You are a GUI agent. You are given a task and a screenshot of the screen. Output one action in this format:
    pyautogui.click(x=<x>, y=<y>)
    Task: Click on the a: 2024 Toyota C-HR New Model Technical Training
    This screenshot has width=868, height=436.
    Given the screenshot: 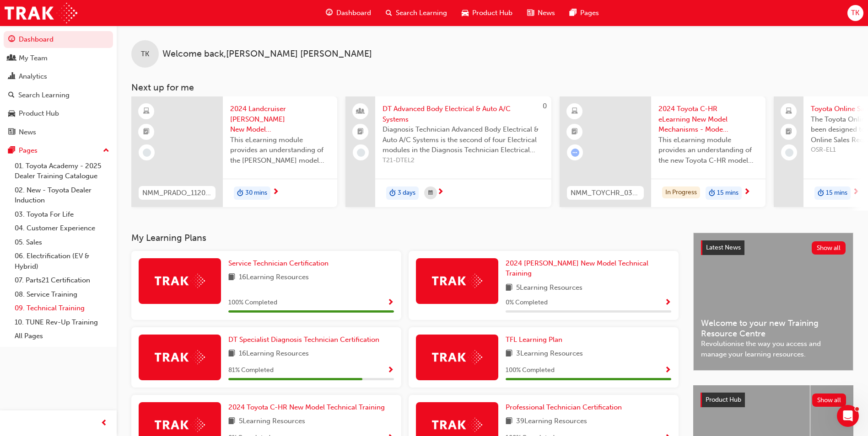 What is the action you would take?
    pyautogui.click(x=308, y=408)
    